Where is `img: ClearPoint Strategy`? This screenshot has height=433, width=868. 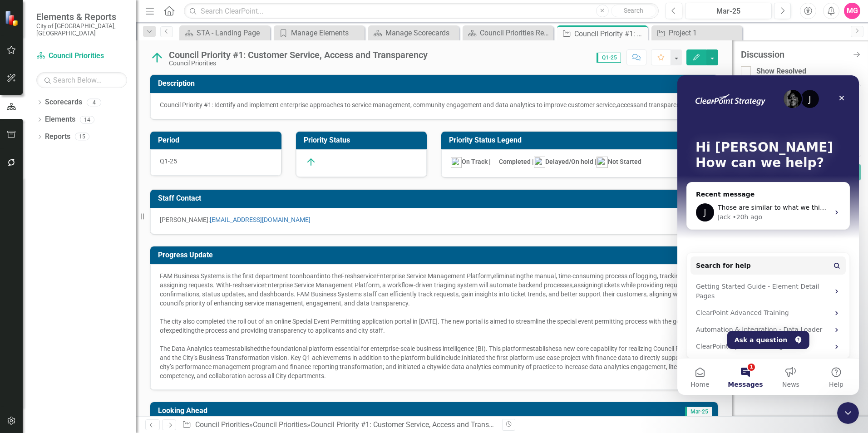
img: ClearPoint Strategy is located at coordinates (13, 18).